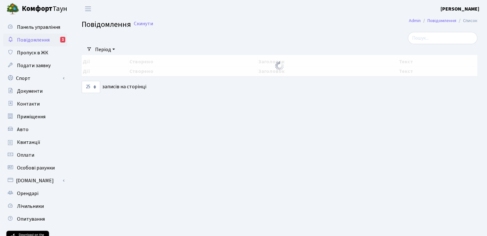 The image size is (487, 236). What do you see at coordinates (36, 168) in the screenshot?
I see `span: Особові рахунки` at bounding box center [36, 168].